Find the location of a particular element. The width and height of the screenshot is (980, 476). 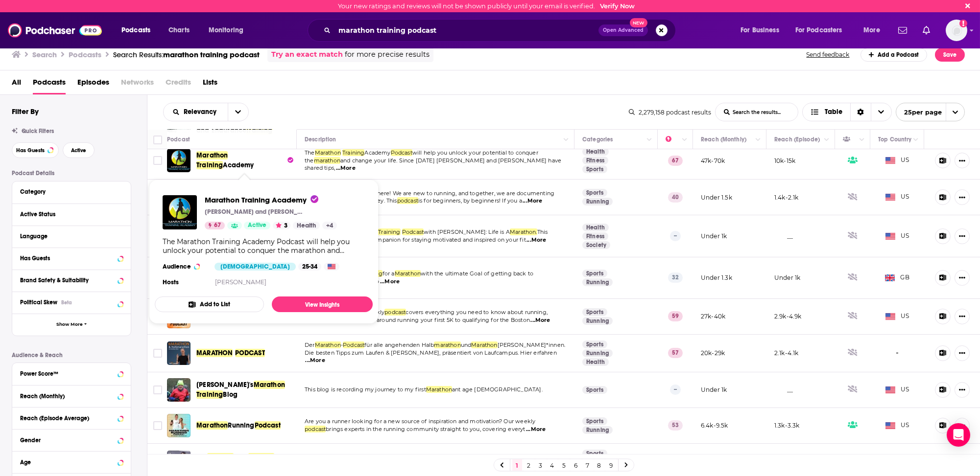

a: MarathonTrainingAcademy is located at coordinates (245, 160).